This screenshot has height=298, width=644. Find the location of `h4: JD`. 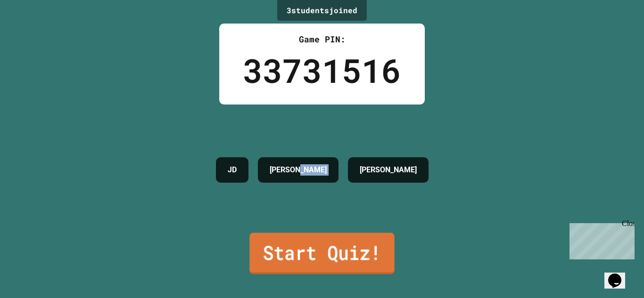

h4: JD is located at coordinates (232, 170).